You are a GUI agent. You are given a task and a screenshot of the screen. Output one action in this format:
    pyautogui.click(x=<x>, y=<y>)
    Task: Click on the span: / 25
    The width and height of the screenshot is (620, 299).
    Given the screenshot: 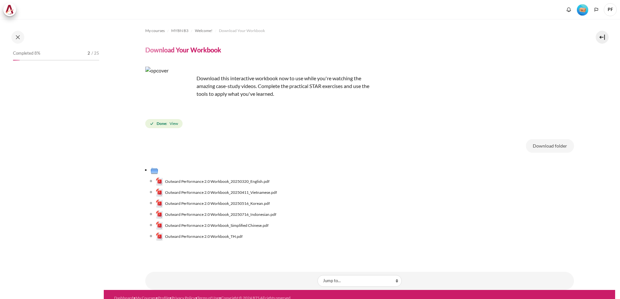 What is the action you would take?
    pyautogui.click(x=95, y=53)
    